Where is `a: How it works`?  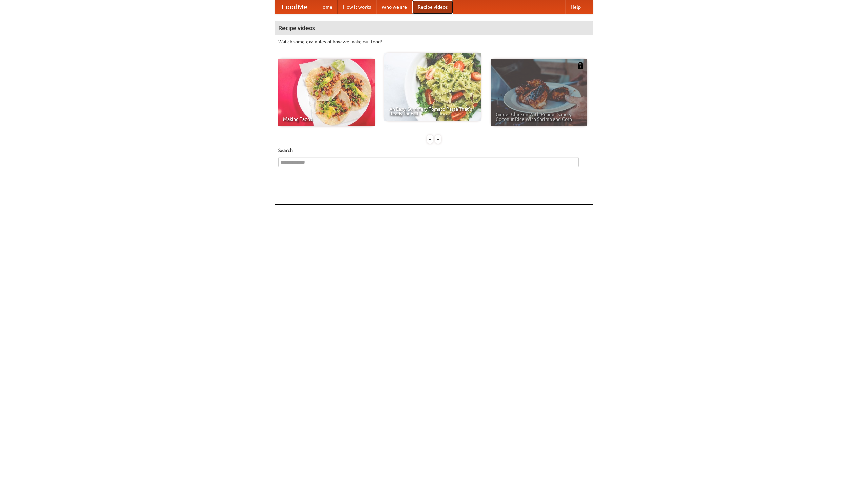
a: How it works is located at coordinates (357, 7).